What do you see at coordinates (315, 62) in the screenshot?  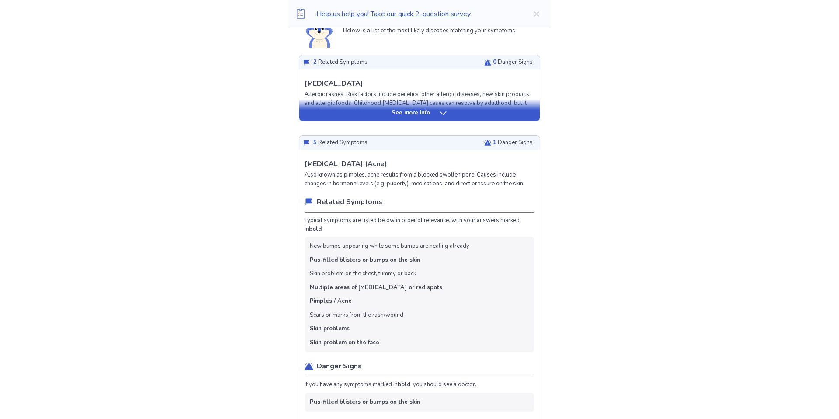 I see `span: 2` at bounding box center [315, 62].